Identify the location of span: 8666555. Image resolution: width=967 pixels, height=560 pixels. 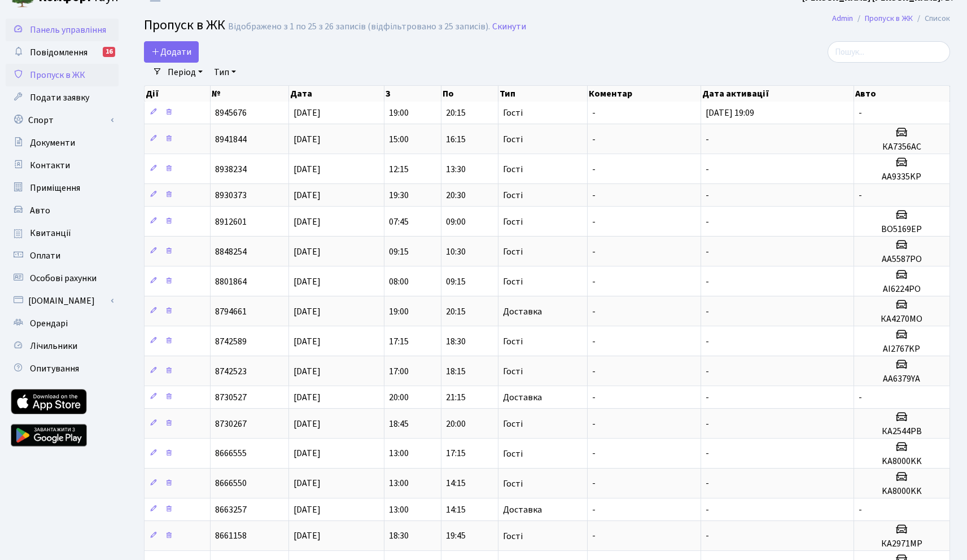
(231, 454).